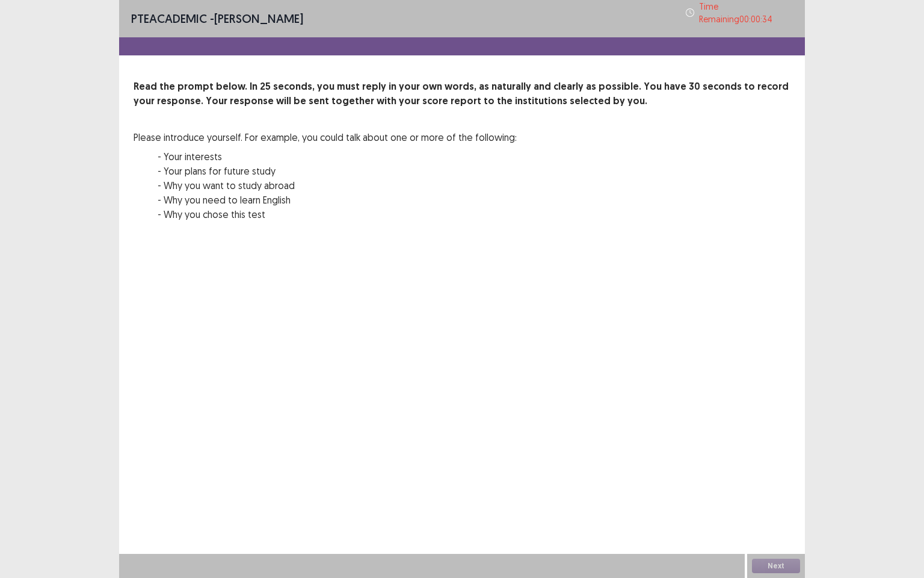 This screenshot has width=924, height=578. I want to click on p: - Why you chose this test, so click(337, 214).